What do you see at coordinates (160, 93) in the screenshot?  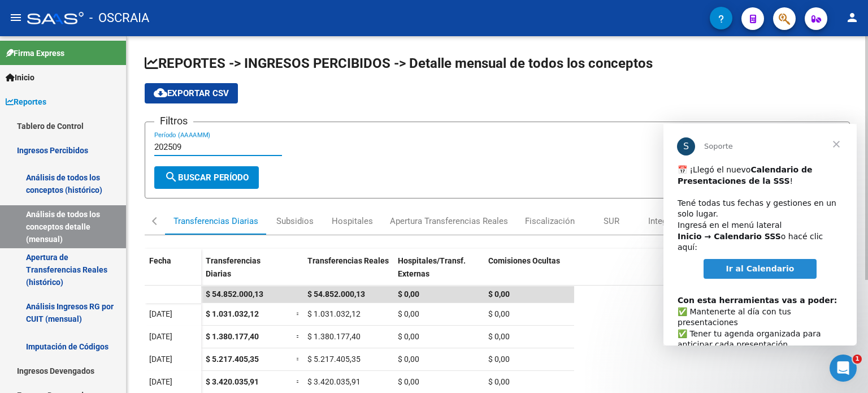 I see `mat-icon: cloud_download` at bounding box center [160, 93].